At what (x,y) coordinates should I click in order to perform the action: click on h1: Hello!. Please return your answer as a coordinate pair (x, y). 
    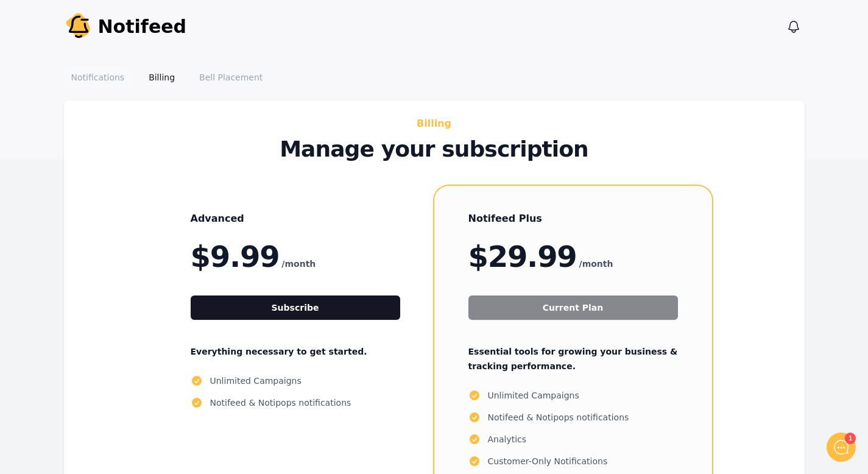
    Looking at the image, I should click on (122, 69).